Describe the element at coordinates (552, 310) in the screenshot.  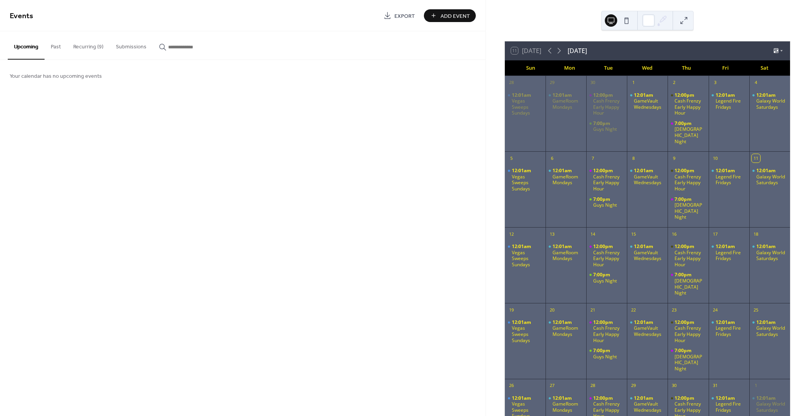
I see `div: 20` at that location.